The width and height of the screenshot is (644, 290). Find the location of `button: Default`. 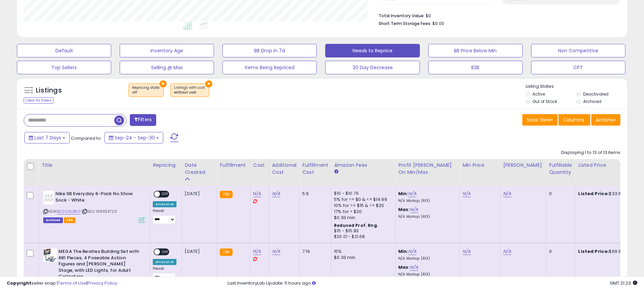

button: Default is located at coordinates (64, 51).